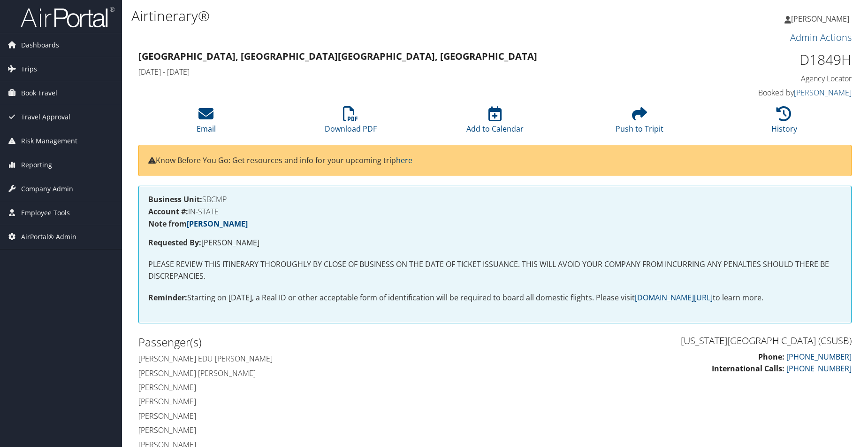  What do you see at coordinates (495, 212) in the screenshot?
I see `h4: IN-STATE` at bounding box center [495, 212].